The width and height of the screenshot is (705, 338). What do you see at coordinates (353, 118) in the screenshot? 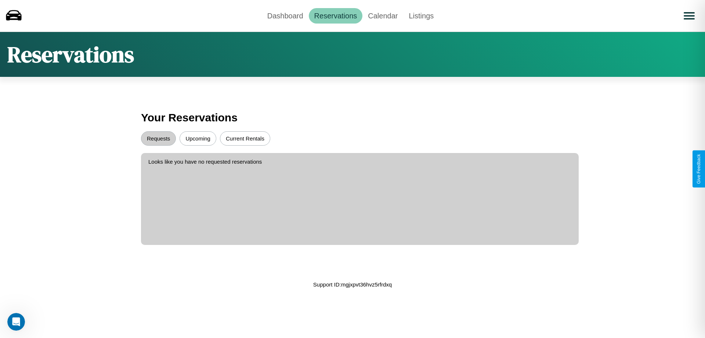
I see `h3: Your Reservations` at bounding box center [353, 118].